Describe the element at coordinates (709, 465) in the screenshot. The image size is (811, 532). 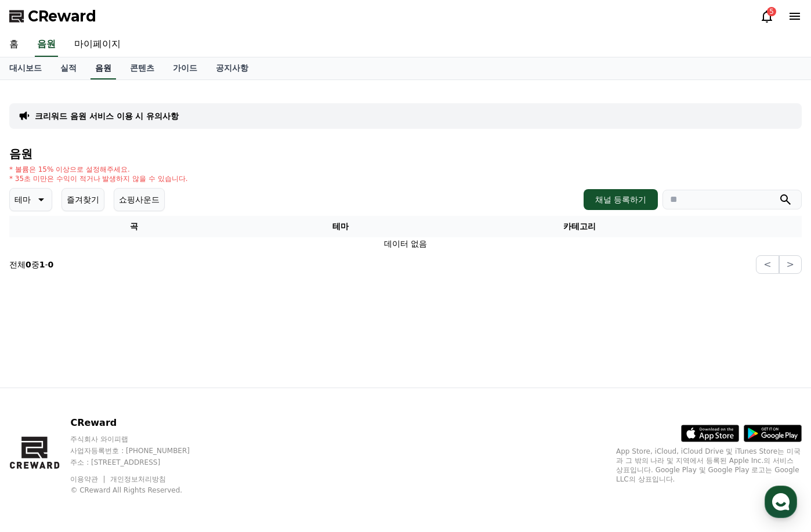
I see `p: App Store, iCloud, iCloud Drive 및 iTunes Store는 미국과 그 밖의 나라 및 지역에서 등록된 Apple Inc.의 서비스 상표입니다. Goo...` at that location.